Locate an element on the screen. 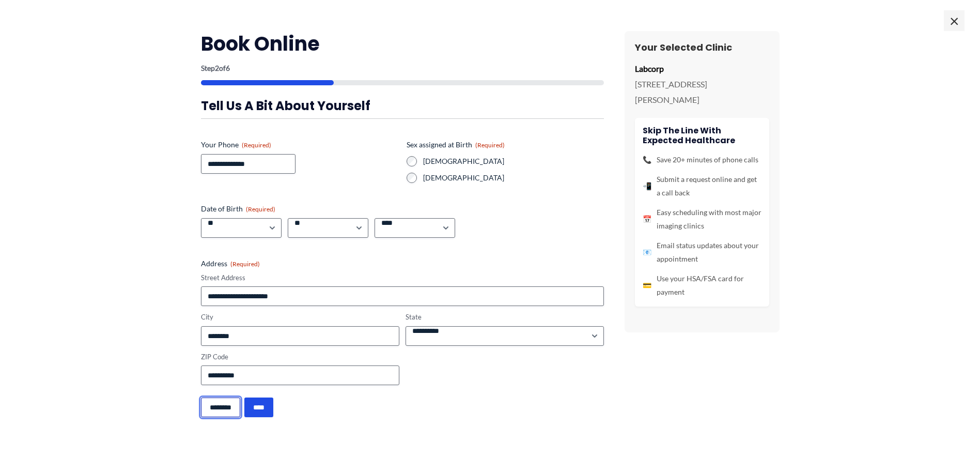  p: Step of is located at coordinates (403, 68).